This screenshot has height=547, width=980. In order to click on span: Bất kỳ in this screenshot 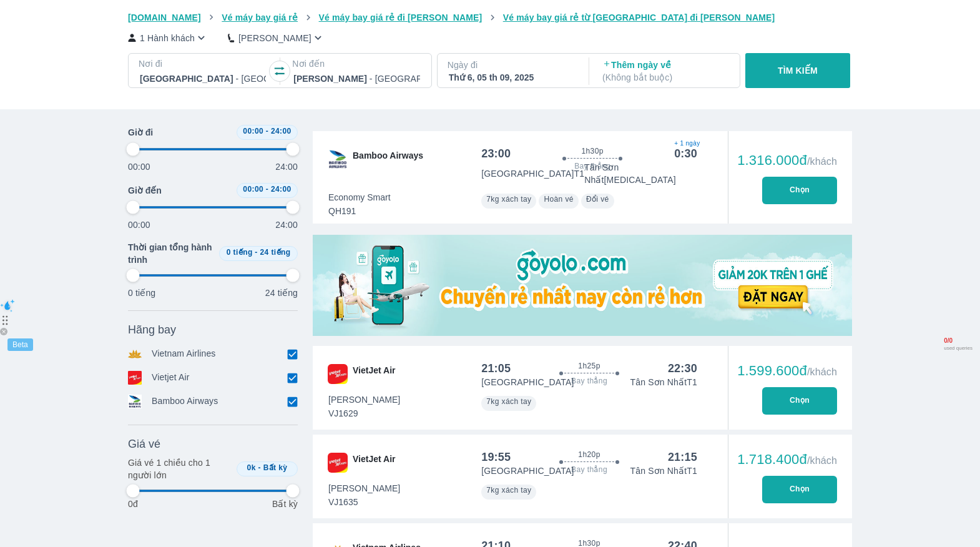, I will do `click(275, 468)`.